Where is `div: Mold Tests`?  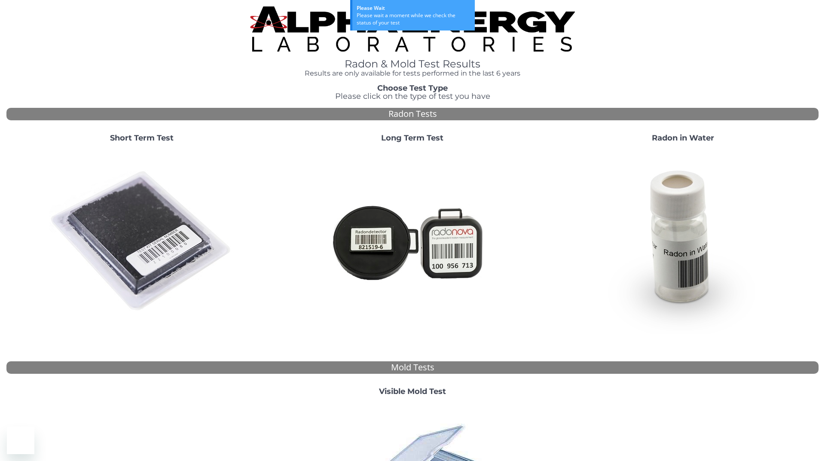 div: Mold Tests is located at coordinates (413, 367).